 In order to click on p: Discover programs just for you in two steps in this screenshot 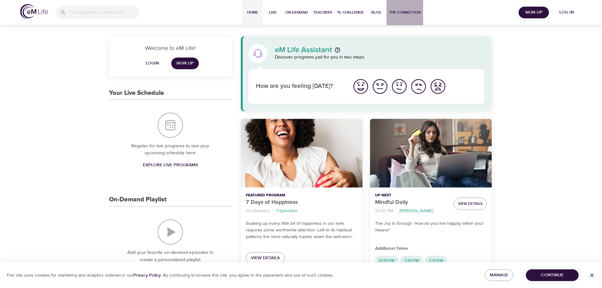, I will do `click(380, 57)`.